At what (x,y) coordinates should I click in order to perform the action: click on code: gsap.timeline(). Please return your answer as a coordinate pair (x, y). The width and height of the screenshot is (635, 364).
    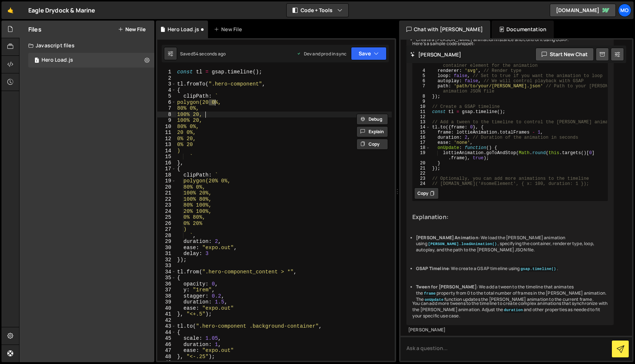
    Looking at the image, I should click on (538, 269).